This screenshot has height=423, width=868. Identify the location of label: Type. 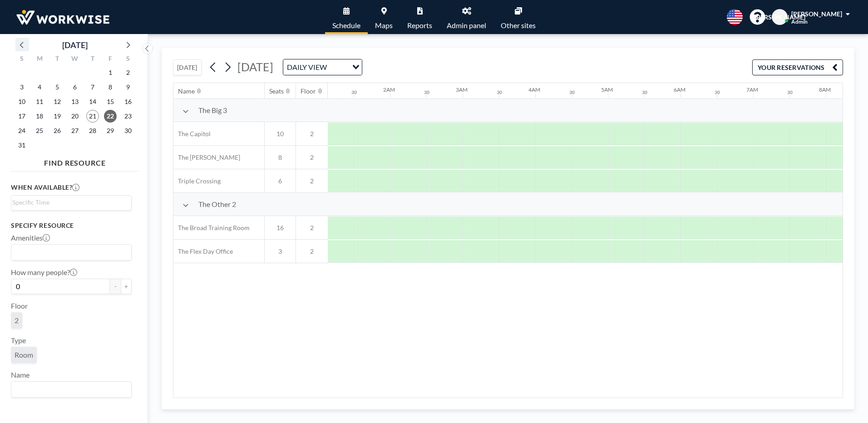
(18, 340).